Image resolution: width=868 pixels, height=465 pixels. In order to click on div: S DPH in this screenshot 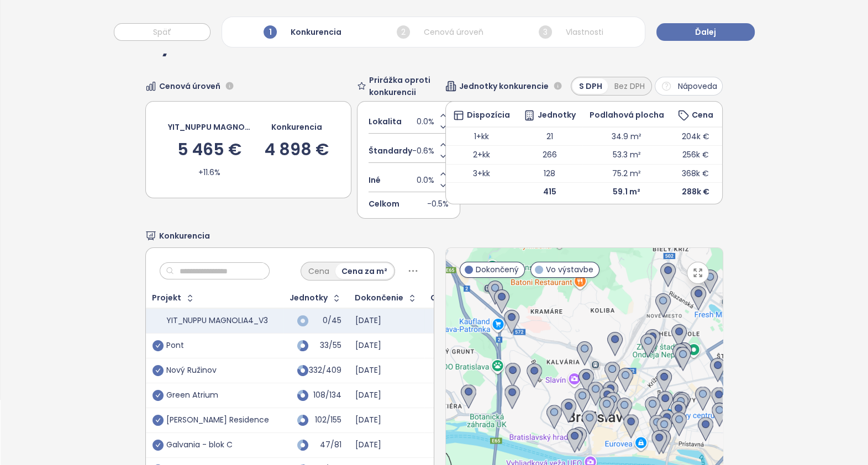, I will do `click(590, 86)`.